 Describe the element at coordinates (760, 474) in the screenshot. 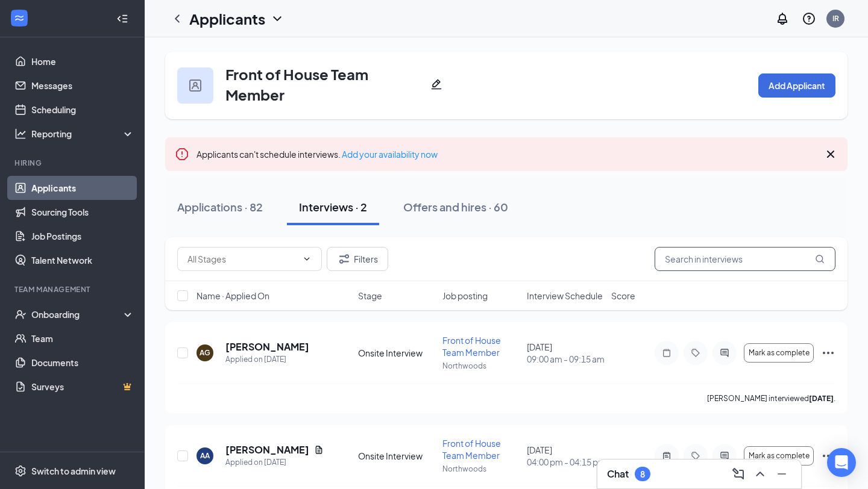

I see `button: ChevronUp` at that location.